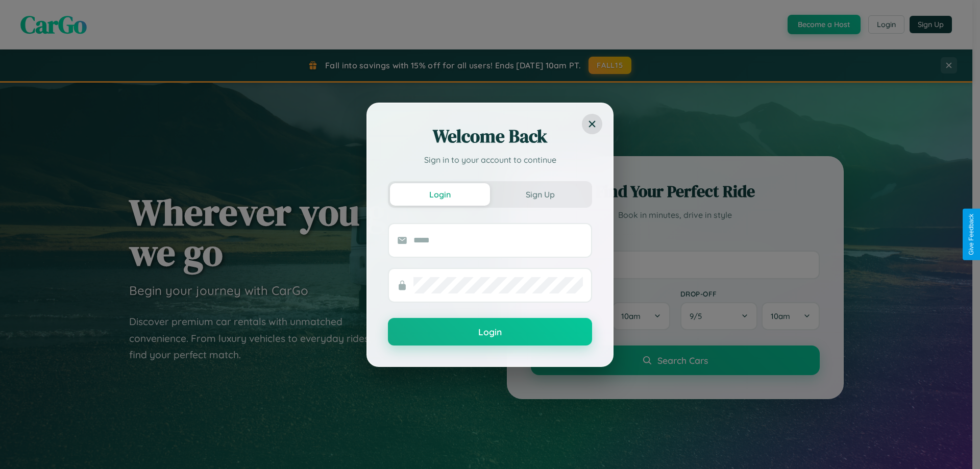 This screenshot has width=980, height=469. I want to click on div: Give Feedback, so click(971, 234).